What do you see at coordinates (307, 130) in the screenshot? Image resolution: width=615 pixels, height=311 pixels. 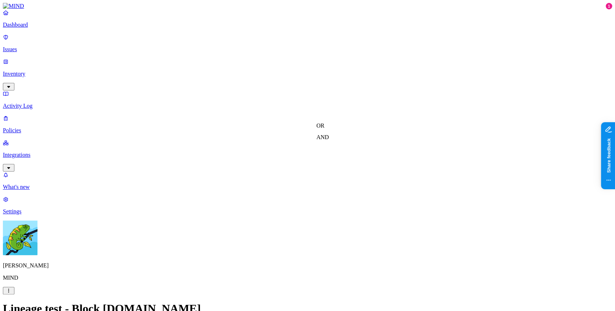 I see `p: Policies` at bounding box center [307, 130].